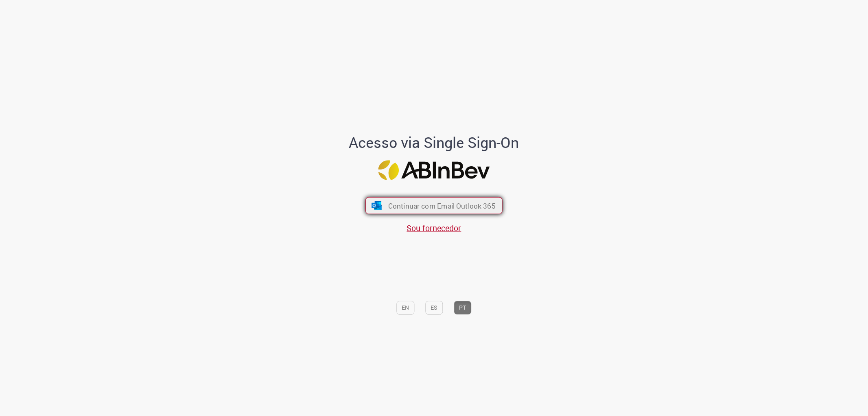  I want to click on button: PT, so click(462, 308).